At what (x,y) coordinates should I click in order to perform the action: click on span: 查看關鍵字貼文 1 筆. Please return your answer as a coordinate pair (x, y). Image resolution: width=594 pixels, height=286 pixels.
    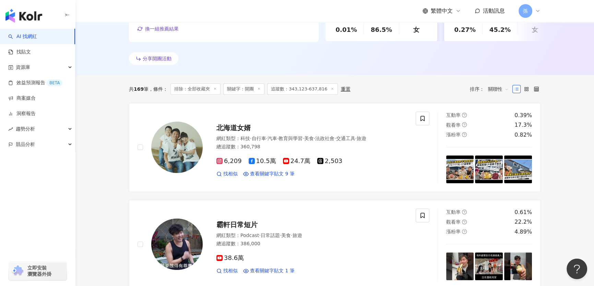
    Looking at the image, I should click on (272, 271).